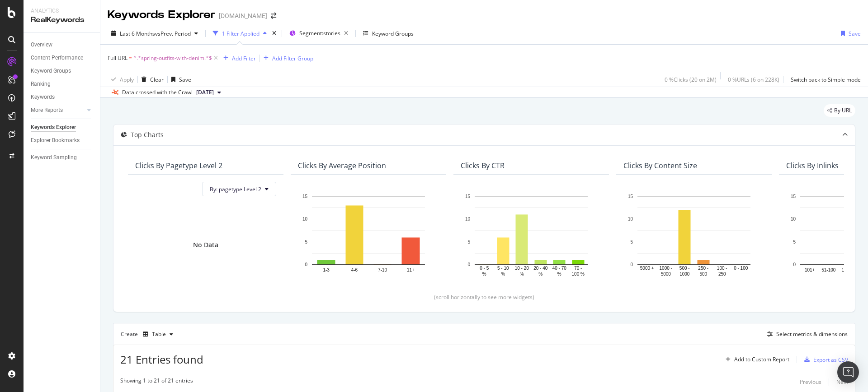  I want to click on a: Keyword Groups, so click(62, 71).